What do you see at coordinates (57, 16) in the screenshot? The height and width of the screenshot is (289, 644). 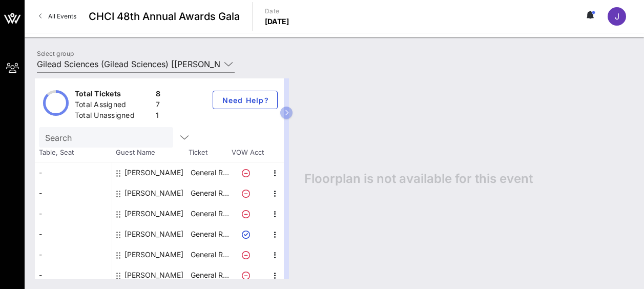 I see `a: All Events` at bounding box center [57, 16].